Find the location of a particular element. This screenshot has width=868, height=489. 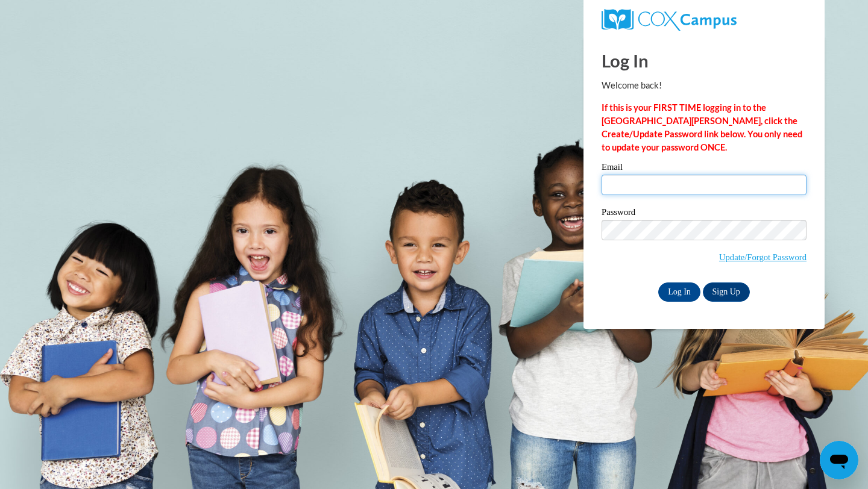

p: Welcome back! is located at coordinates (704, 86).